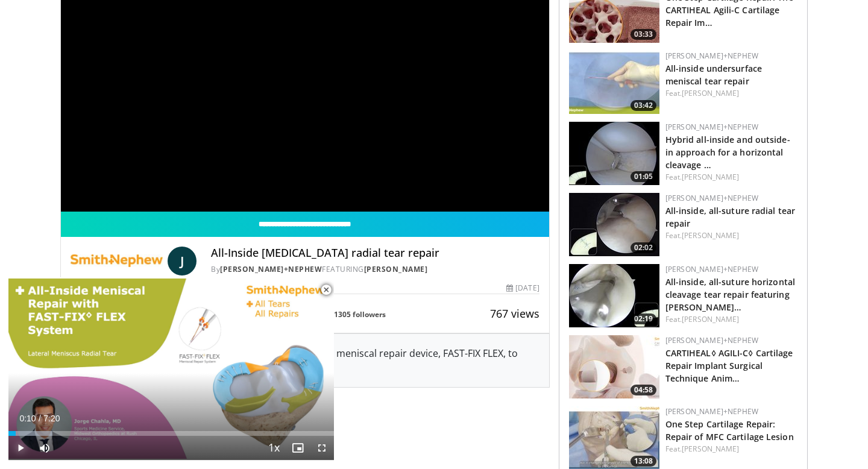  I want to click on button: Enable picture-in-picture mode, so click(298, 448).